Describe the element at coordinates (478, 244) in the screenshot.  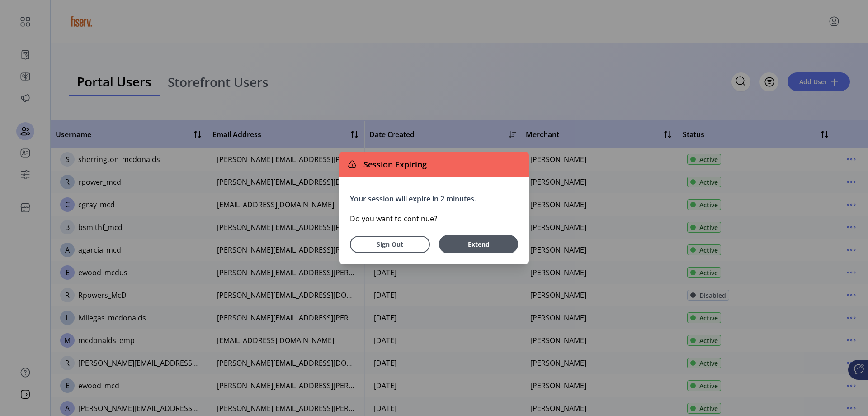
I see `button: Extend` at that location.